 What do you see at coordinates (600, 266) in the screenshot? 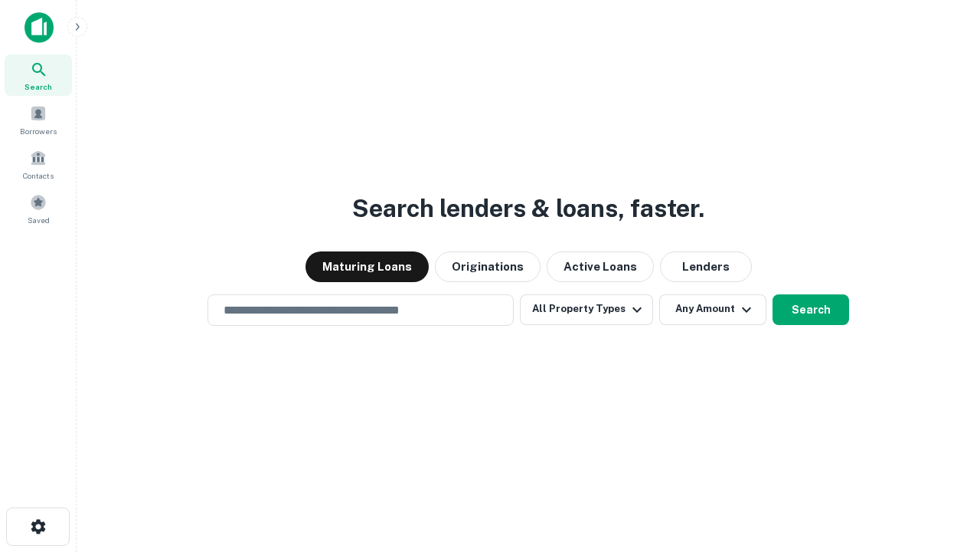
I see `button: Active Loans` at bounding box center [600, 266].